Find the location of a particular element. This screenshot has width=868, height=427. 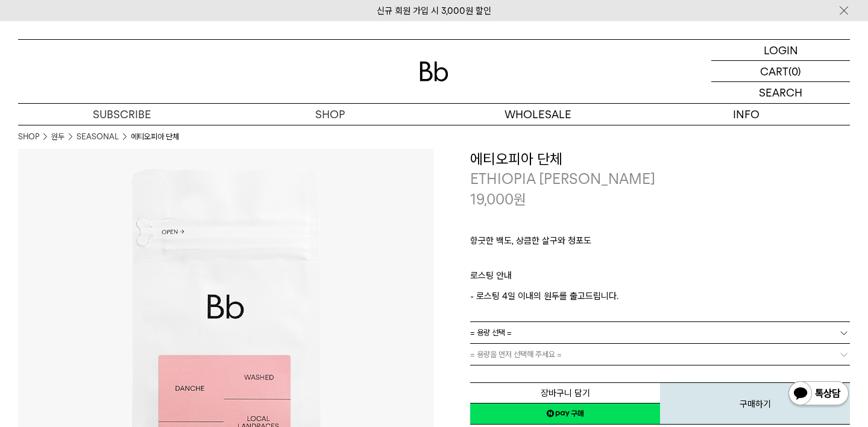

p: SHOP is located at coordinates (330, 114).